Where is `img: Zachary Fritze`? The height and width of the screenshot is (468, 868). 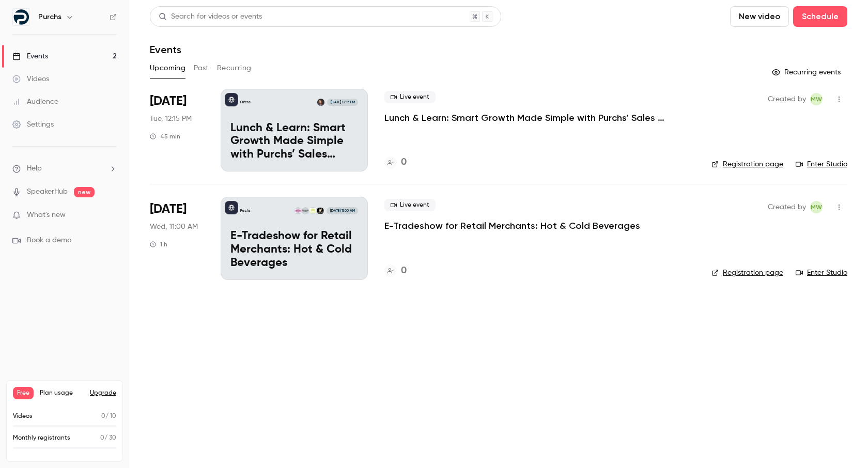 img: Zachary Fritze is located at coordinates (298, 211).